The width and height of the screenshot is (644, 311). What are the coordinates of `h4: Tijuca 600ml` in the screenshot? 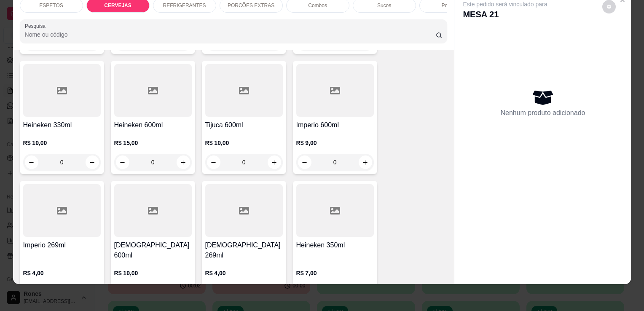 It's located at (244, 125).